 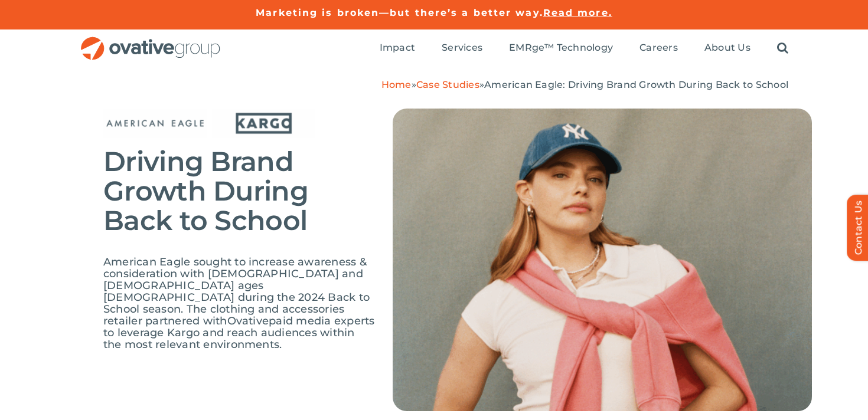 I want to click on a: Marketing is broken—but there’s a better way., so click(x=399, y=12).